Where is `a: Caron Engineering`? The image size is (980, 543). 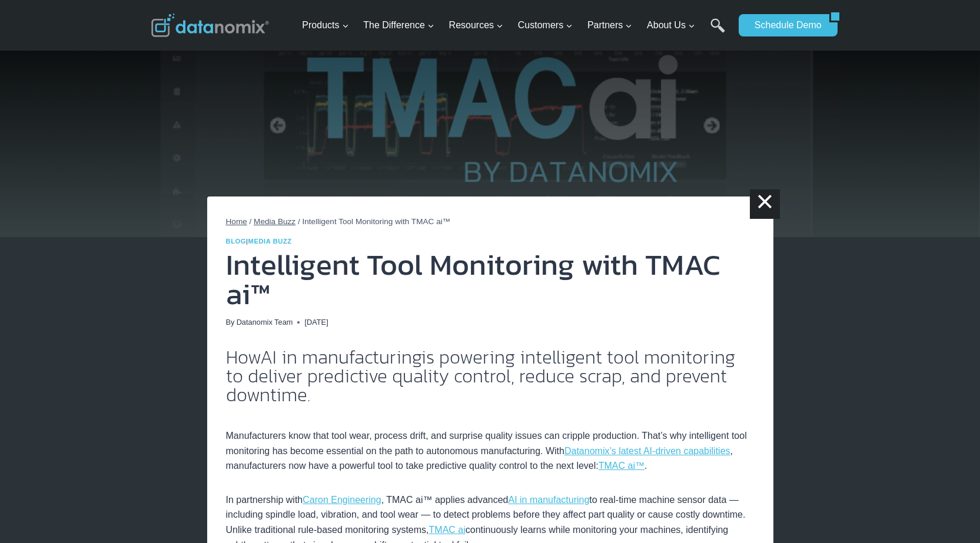 a: Caron Engineering is located at coordinates (341, 500).